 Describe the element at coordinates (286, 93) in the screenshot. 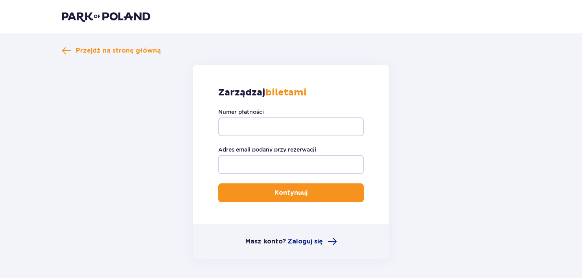

I see `strong: biletami` at that location.